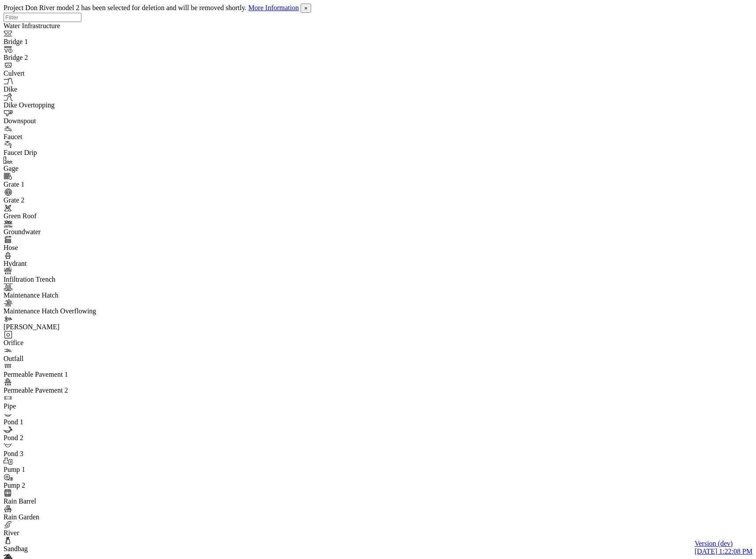 The height and width of the screenshot is (559, 756). Describe the element at coordinates (64, 168) in the screenshot. I see `div: Gage` at that location.